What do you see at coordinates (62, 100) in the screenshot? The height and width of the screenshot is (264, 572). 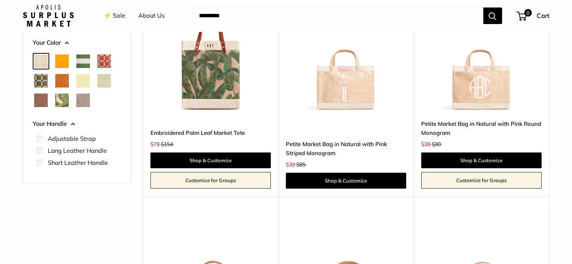 I see `button: Palm Leaf` at bounding box center [62, 100].